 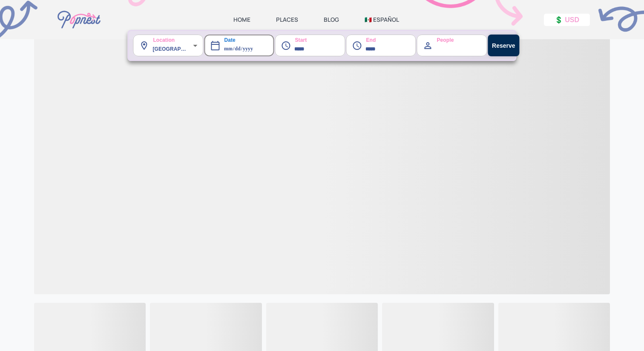 What do you see at coordinates (504, 45) in the screenshot?
I see `button: Reserve` at bounding box center [504, 45].